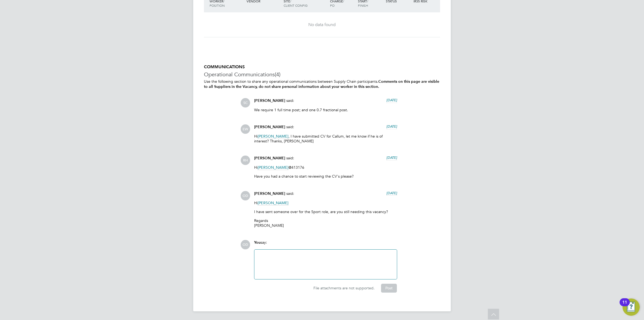  I want to click on p: I have sent someone over for the Sport role, are you still needing this vacancy?, so click(325, 212).